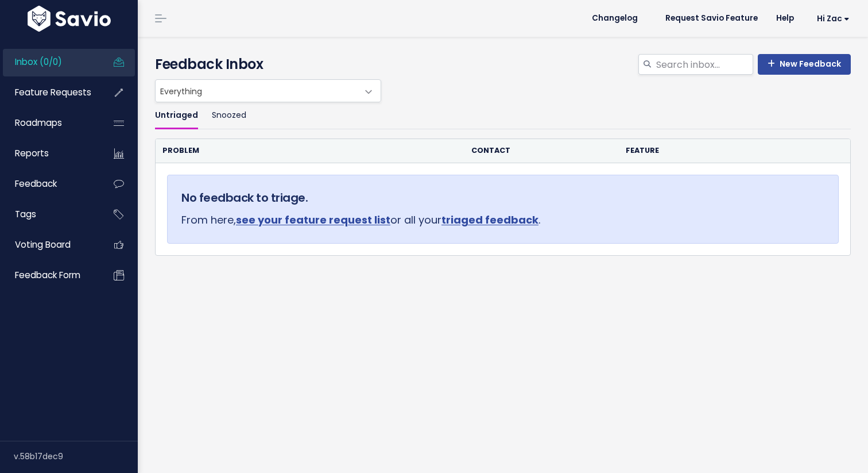  What do you see at coordinates (49, 122) in the screenshot?
I see `a: Roadmaps` at bounding box center [49, 122].